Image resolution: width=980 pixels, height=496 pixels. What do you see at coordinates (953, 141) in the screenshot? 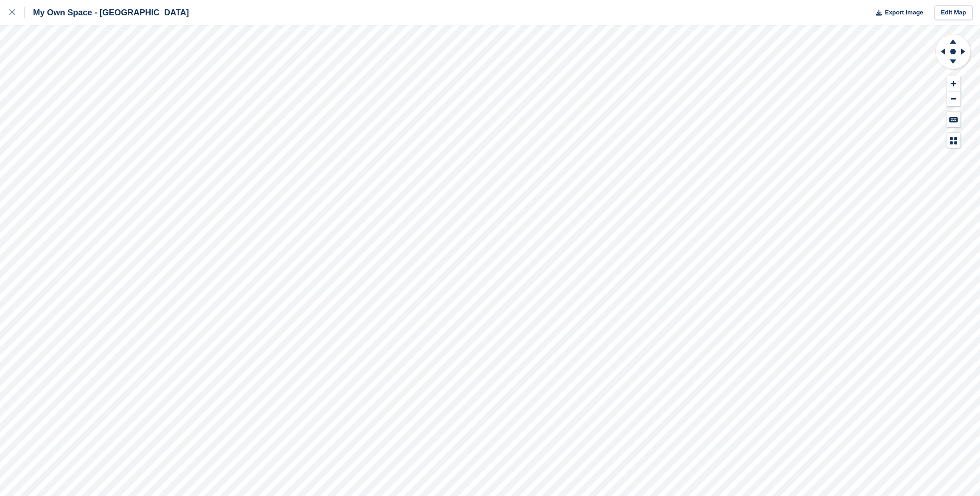
I see `button: Map Legend` at bounding box center [953, 141].